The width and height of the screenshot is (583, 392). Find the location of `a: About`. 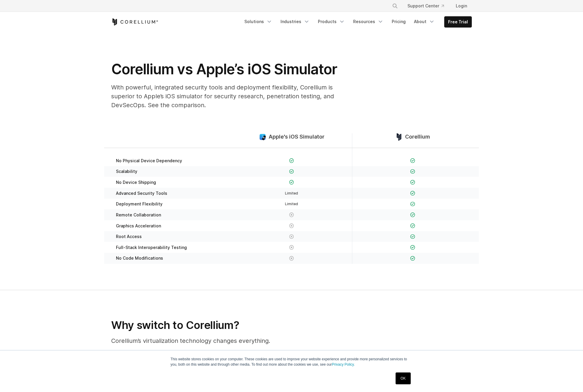

a: About is located at coordinates (424, 22).